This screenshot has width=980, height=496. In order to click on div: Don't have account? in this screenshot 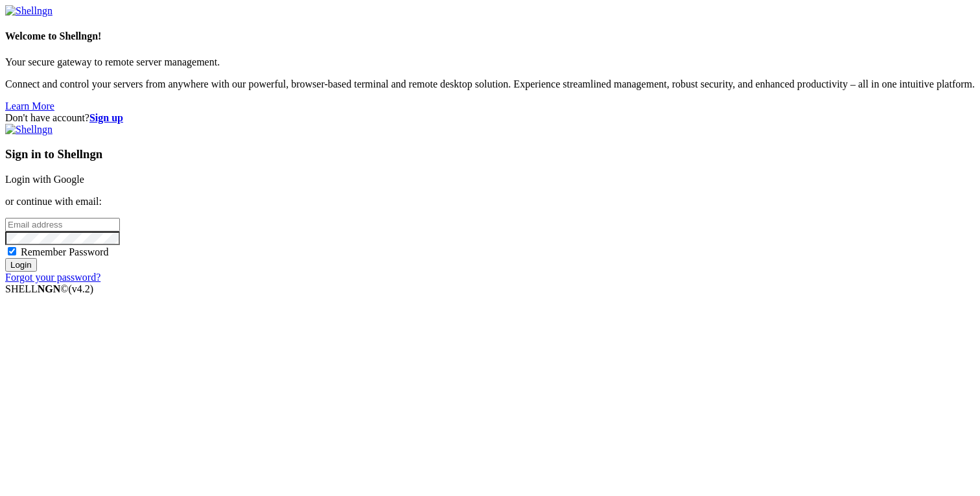, I will do `click(490, 119)`.